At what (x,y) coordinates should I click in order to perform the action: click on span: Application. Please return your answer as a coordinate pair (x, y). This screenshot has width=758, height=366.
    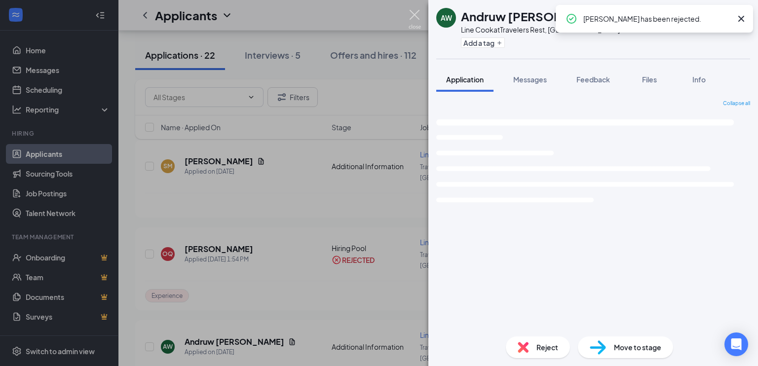
    Looking at the image, I should click on (465, 79).